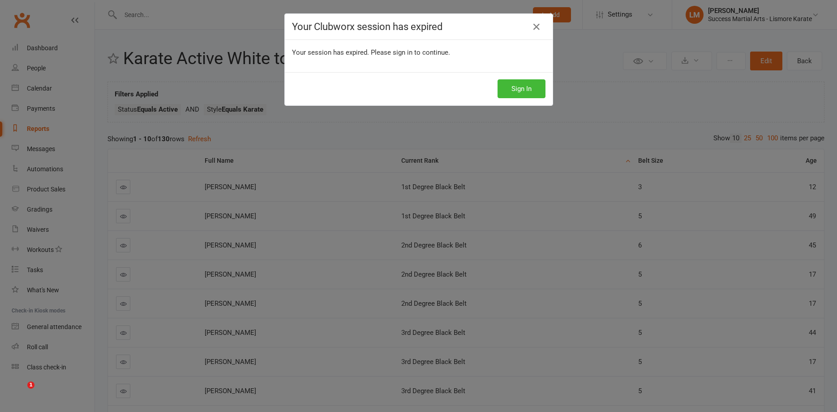 The height and width of the screenshot is (412, 837). Describe the element at coordinates (521, 89) in the screenshot. I see `button: Sign In` at that location.